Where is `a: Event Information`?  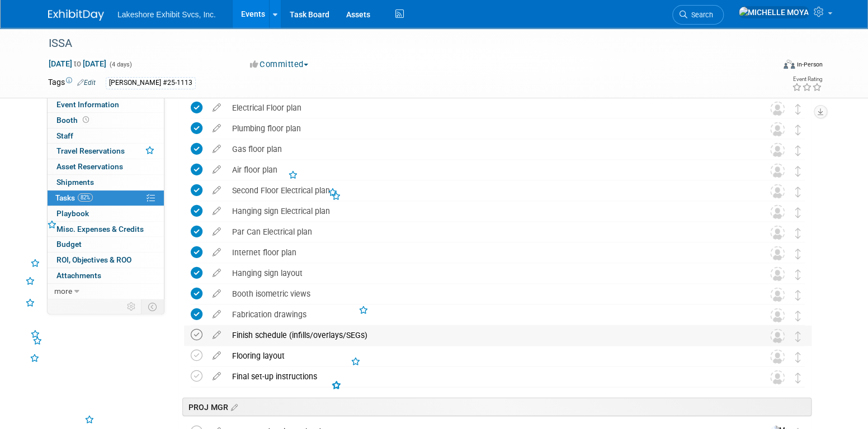 a: Event Information is located at coordinates (106, 105).